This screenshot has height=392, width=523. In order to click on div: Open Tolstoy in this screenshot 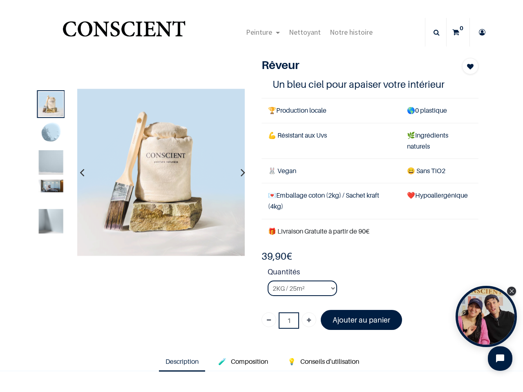, I will do `click(486, 317)`.